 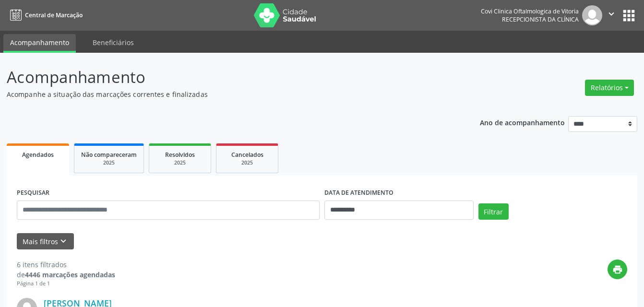 I want to click on img: img, so click(x=593, y=16).